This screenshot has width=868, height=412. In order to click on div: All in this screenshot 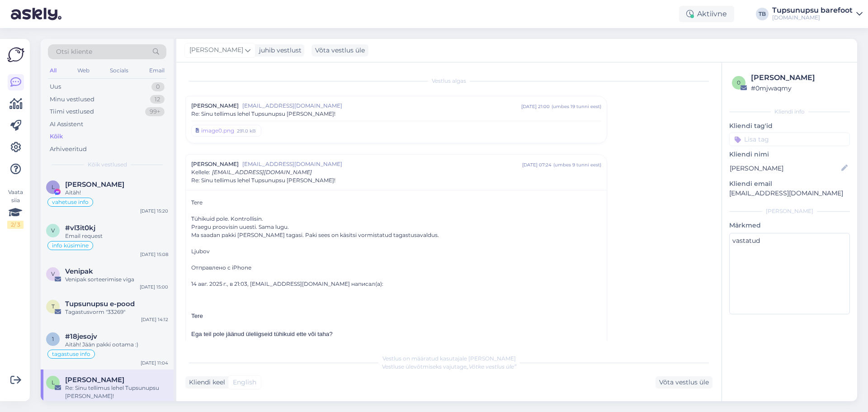, I will do `click(53, 70)`.